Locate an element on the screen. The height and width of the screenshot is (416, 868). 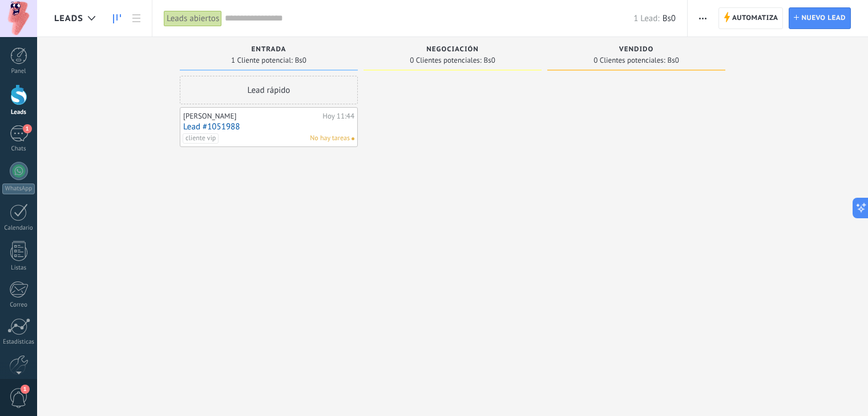
span: Leads is located at coordinates (68, 18).